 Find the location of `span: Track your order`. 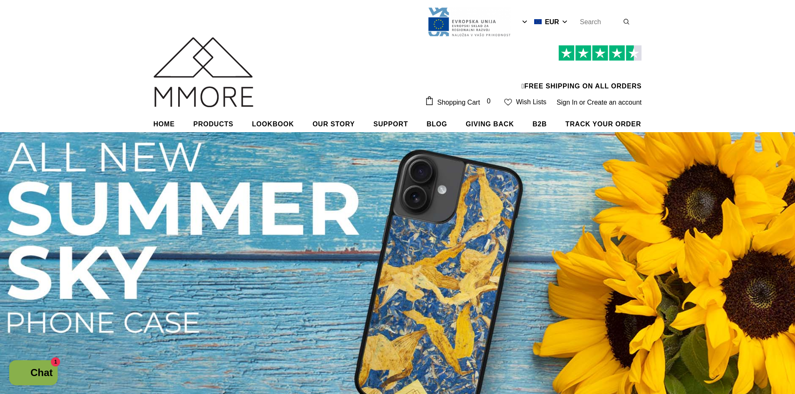

span: Track your order is located at coordinates (603, 124).